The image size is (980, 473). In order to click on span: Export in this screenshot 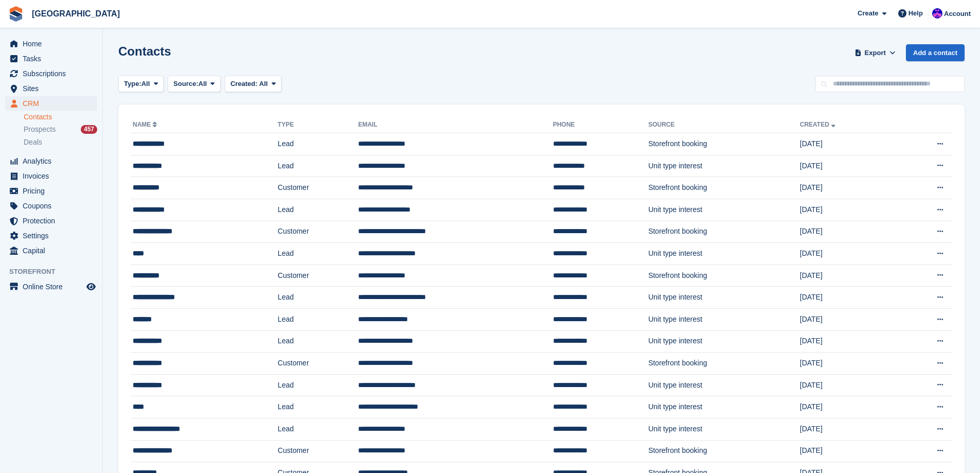, I will do `click(874, 53)`.